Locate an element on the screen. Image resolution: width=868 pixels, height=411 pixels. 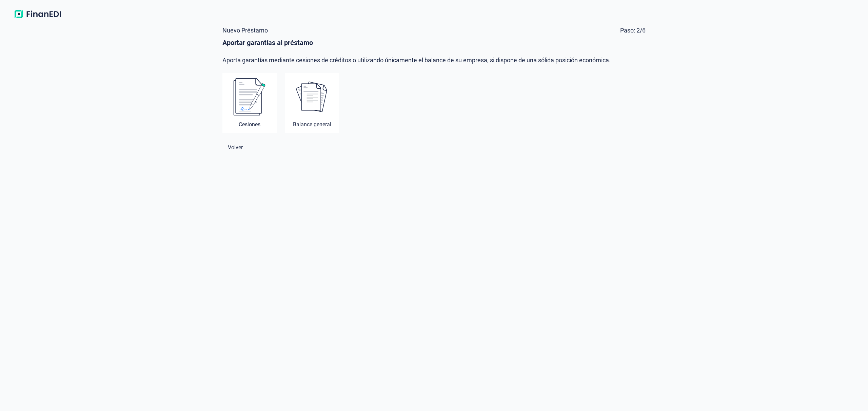
img: Balance general is located at coordinates (312, 97).